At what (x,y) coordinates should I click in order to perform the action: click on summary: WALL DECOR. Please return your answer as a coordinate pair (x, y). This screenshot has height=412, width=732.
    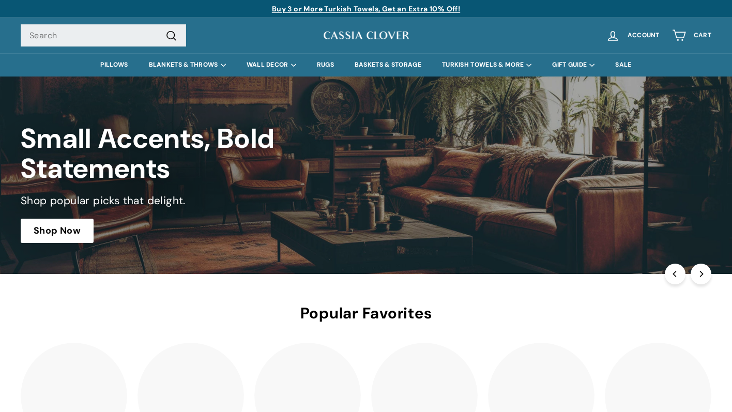
    Looking at the image, I should click on (271, 65).